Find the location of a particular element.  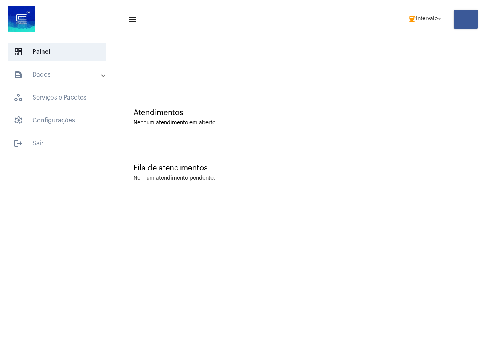

div: Nenhum atendimento em aberto. is located at coordinates (301, 123).